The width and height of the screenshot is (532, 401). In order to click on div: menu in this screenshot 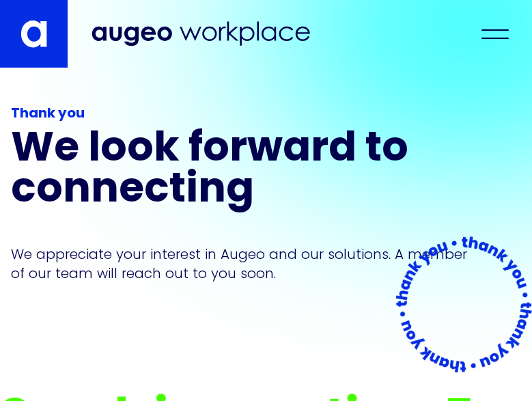, I will do `click(495, 34)`.